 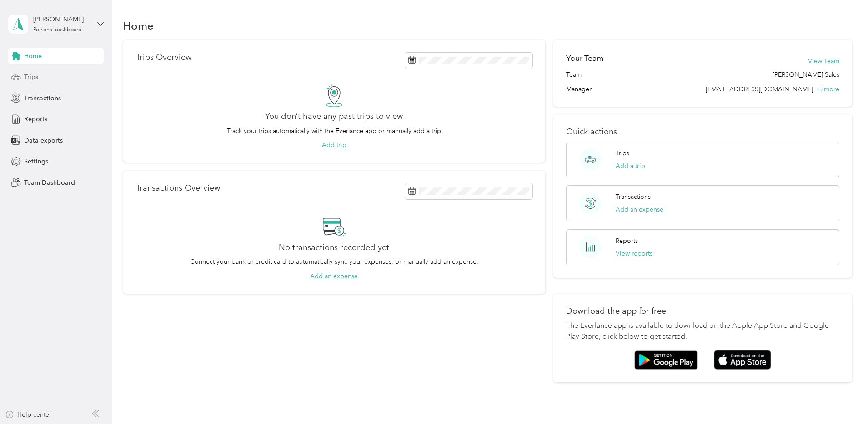 What do you see at coordinates (703, 311) in the screenshot?
I see `p: Download the app for free` at bounding box center [703, 311].